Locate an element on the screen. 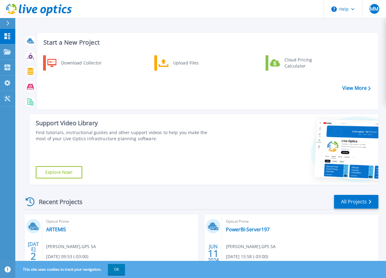 This screenshot has width=386, height=278. a: View More is located at coordinates (356, 88).